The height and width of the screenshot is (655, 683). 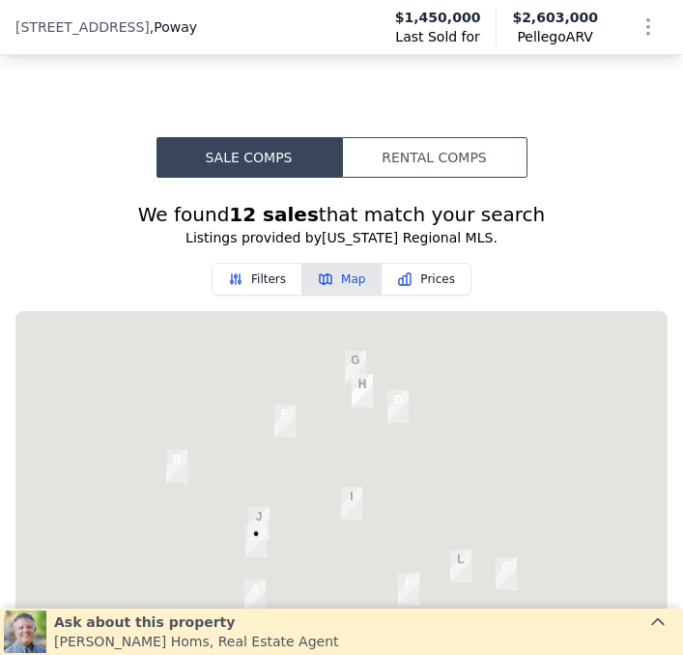 I want to click on span: $1,450,000, so click(x=437, y=17).